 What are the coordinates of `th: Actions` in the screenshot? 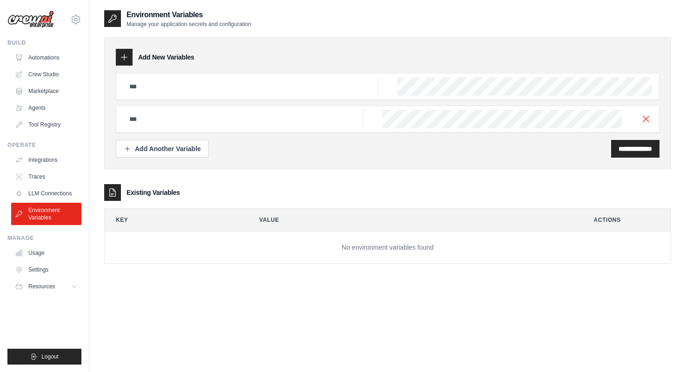 It's located at (627, 220).